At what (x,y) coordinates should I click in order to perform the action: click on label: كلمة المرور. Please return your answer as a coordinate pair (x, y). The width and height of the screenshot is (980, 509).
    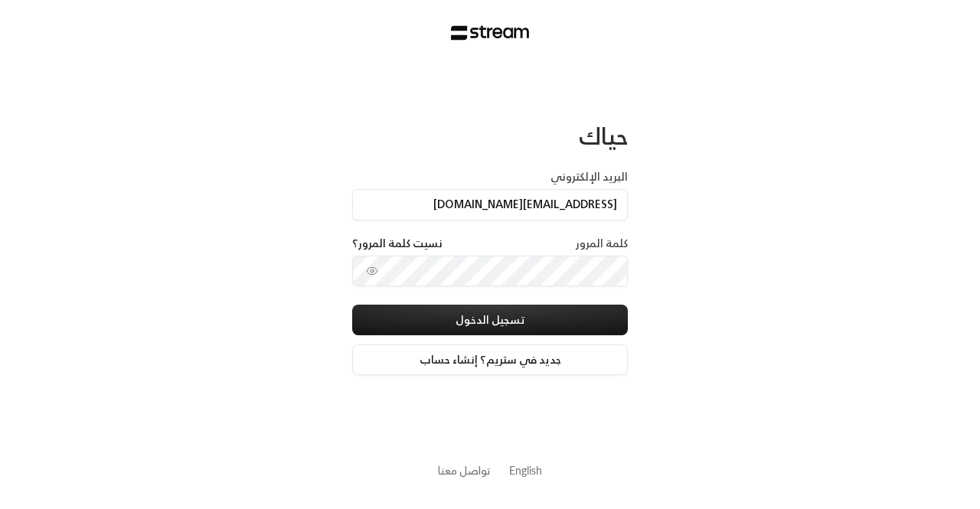
    Looking at the image, I should click on (601, 243).